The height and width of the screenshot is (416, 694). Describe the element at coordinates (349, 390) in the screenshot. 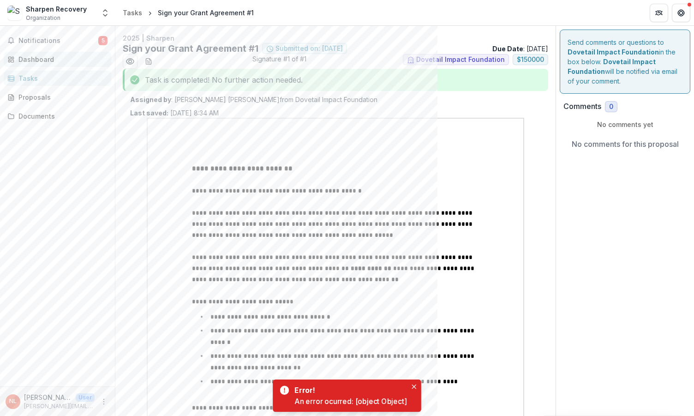

I see `div: Error!` at that location.